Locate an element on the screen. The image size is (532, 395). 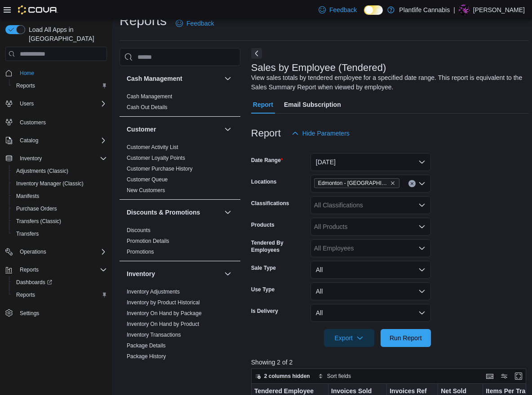
button: Manifests is located at coordinates (60, 196).